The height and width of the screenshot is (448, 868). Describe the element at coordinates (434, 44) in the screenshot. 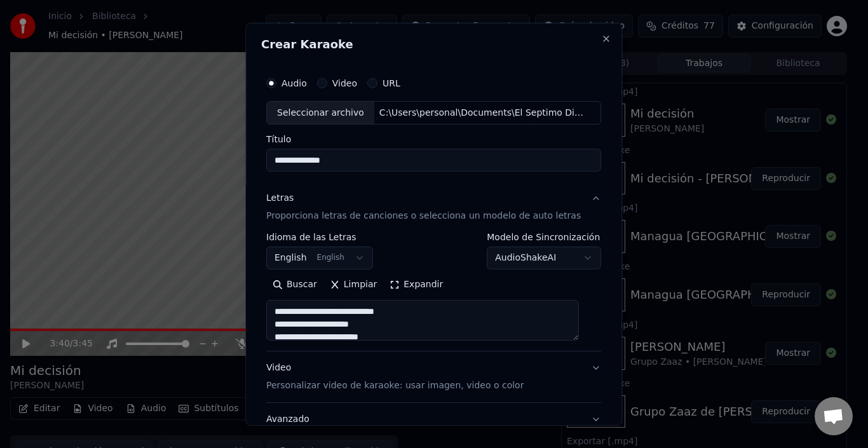

I see `h2: Crear Karaoke` at that location.